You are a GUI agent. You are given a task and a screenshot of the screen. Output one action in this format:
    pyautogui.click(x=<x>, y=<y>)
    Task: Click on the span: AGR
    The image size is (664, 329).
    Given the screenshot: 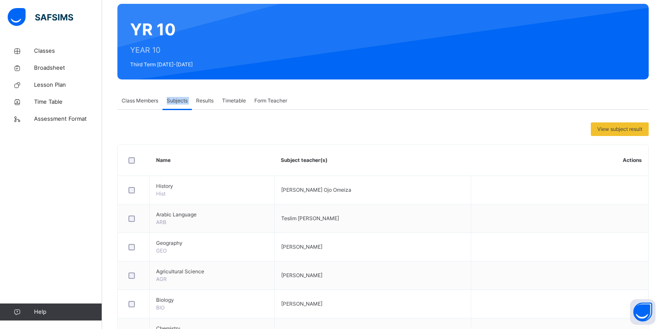 What is the action you would take?
    pyautogui.click(x=161, y=279)
    